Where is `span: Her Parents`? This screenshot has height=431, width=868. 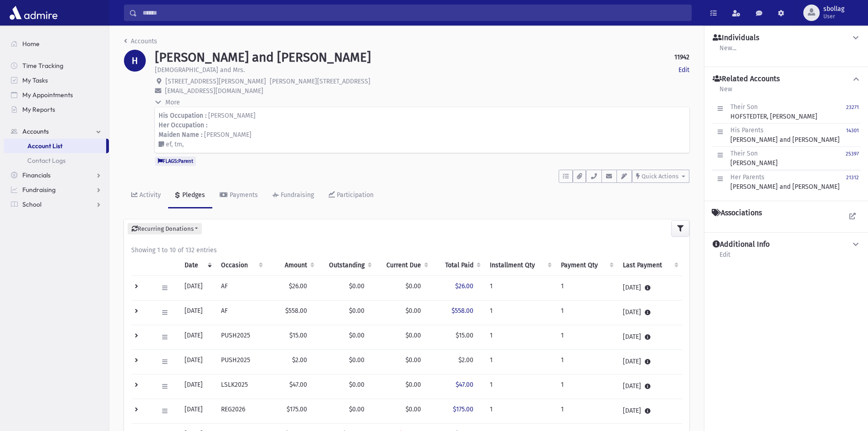
span: Her Parents is located at coordinates (748, 177).